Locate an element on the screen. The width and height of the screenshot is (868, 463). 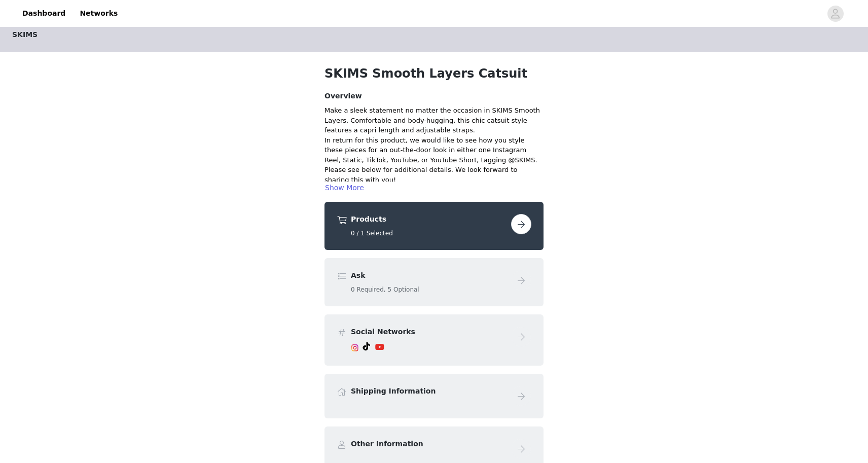
h4: Products is located at coordinates (429, 219).